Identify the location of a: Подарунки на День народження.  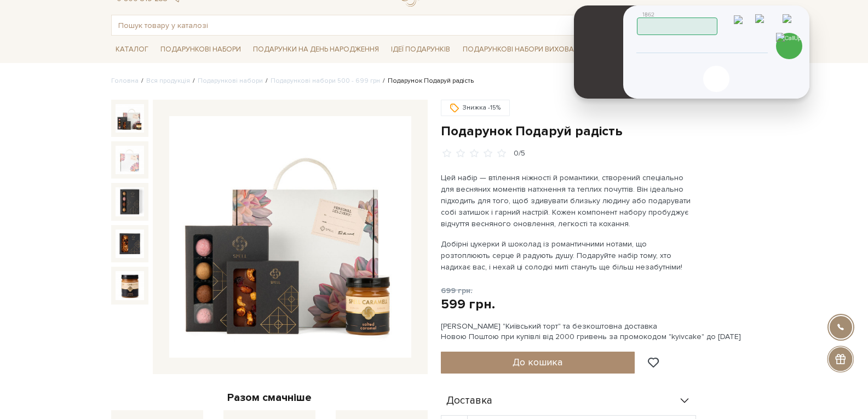
(316, 49).